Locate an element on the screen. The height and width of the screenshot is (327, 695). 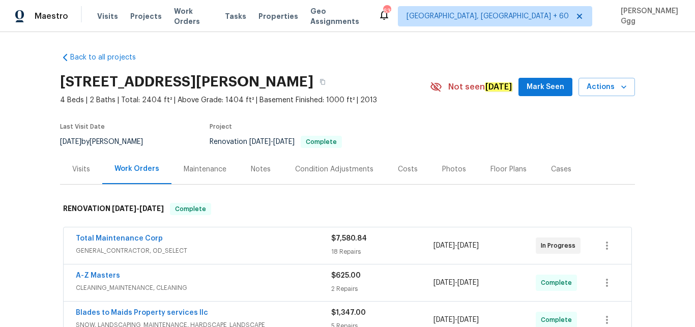
div: Visits is located at coordinates (81, 169).